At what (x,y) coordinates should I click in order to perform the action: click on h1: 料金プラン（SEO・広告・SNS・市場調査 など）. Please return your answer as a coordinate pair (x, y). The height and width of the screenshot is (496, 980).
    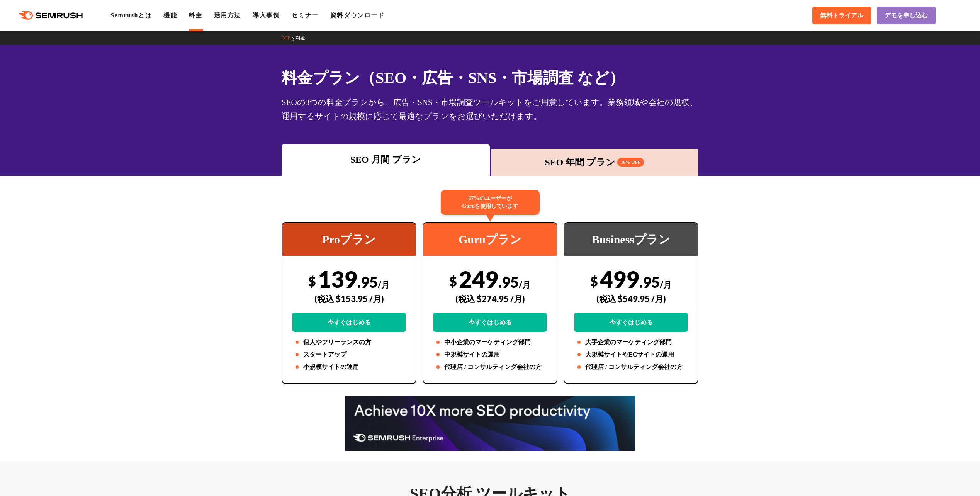
    Looking at the image, I should click on (490, 78).